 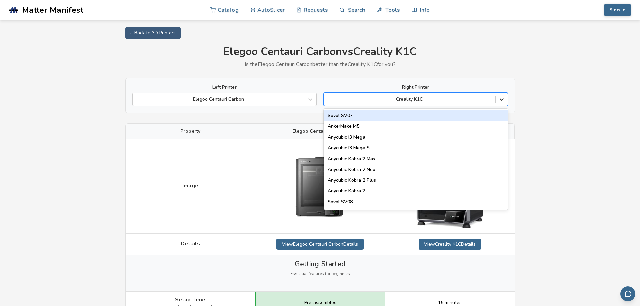 I want to click on span: Setup Time, so click(x=190, y=300).